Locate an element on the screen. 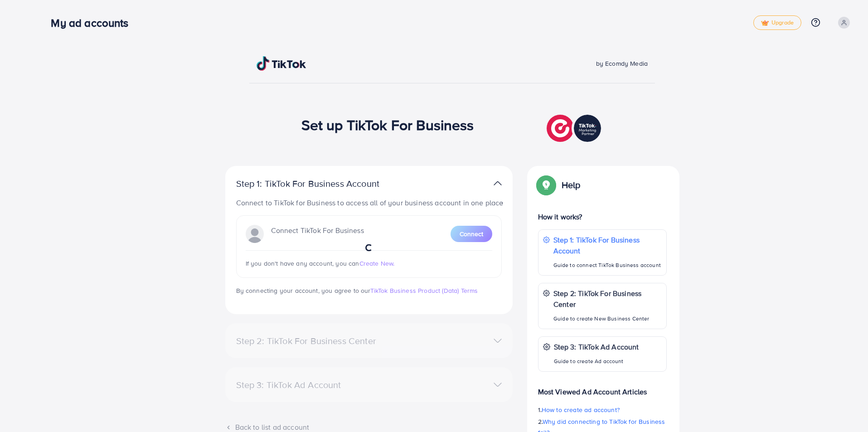  span: Upgrade is located at coordinates (778, 23).